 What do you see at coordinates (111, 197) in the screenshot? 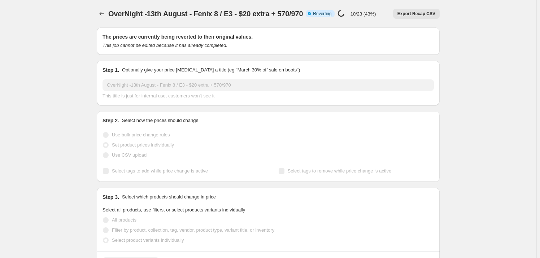
I see `h2: Step 3.` at bounding box center [111, 197].